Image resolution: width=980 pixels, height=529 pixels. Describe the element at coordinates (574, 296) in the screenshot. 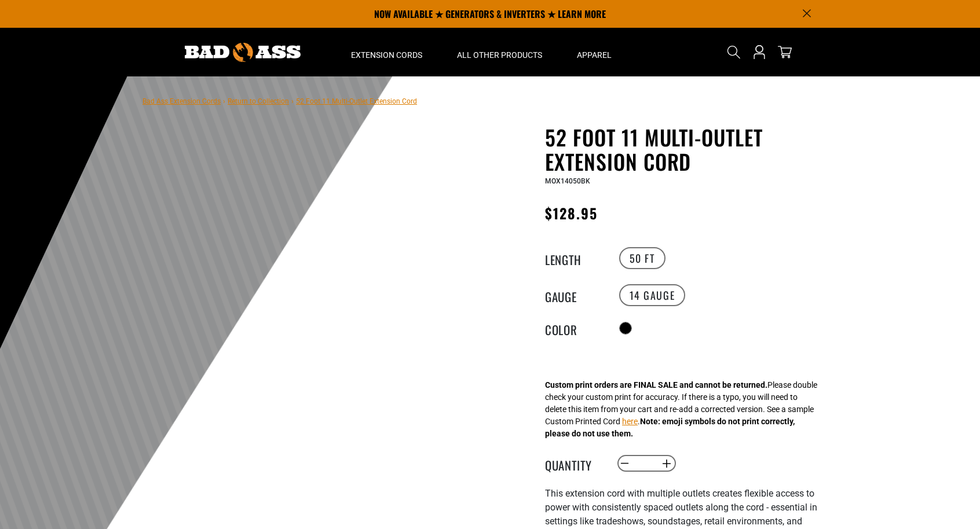

I see `legend: Gauge` at that location.